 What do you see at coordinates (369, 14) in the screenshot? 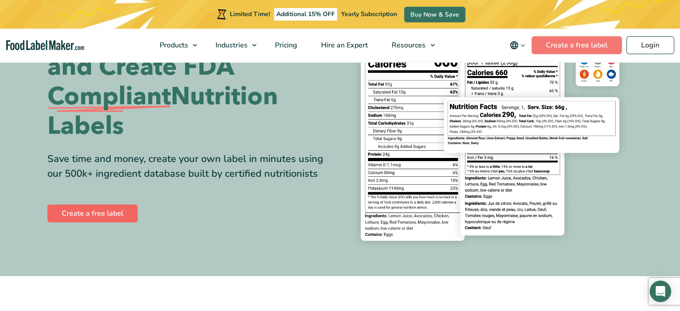
I see `span: Yearly Subscription` at bounding box center [369, 14].